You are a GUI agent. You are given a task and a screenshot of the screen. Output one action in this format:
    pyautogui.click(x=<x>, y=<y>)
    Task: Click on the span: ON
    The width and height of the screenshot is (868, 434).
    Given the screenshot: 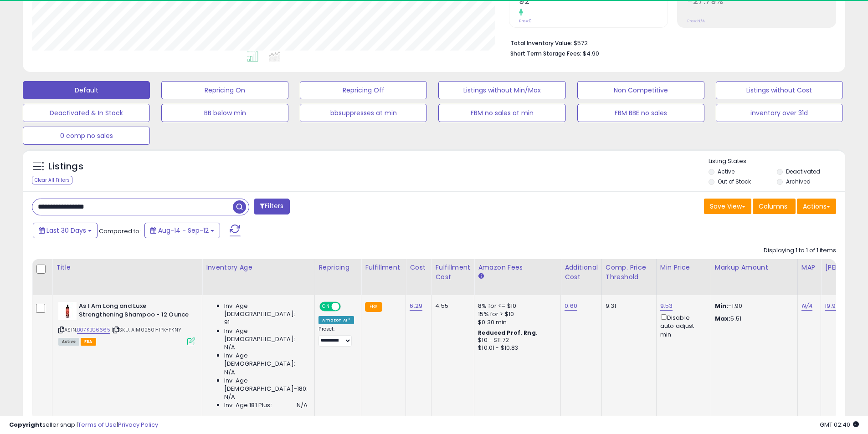 What is the action you would take?
    pyautogui.click(x=327, y=306)
    